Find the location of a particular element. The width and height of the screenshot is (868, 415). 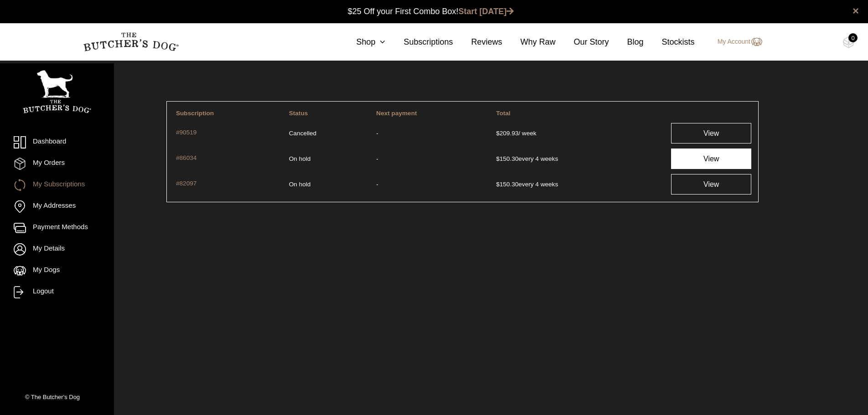

a: My Addresses is located at coordinates (57, 206).